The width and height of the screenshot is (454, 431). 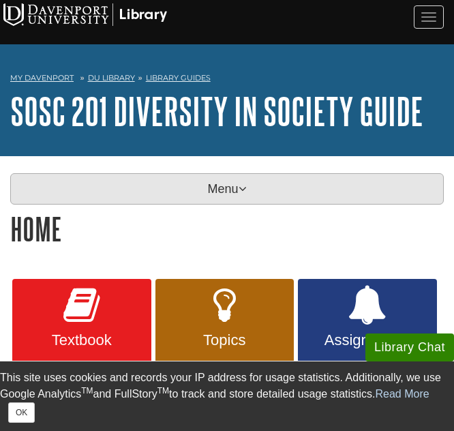 What do you see at coordinates (42, 78) in the screenshot?
I see `a: My Davenport` at bounding box center [42, 78].